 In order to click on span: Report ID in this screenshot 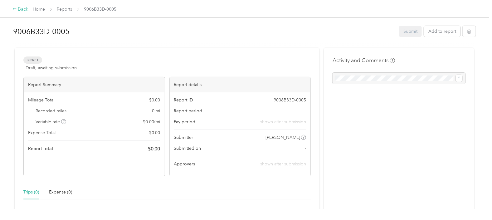, I will do `click(184, 100)`.